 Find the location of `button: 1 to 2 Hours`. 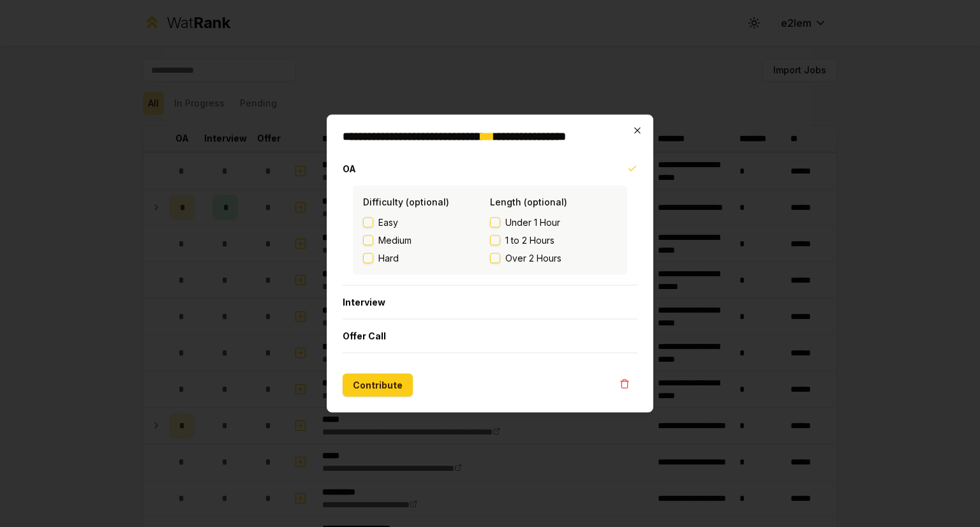

button: 1 to 2 Hours is located at coordinates (495, 241).